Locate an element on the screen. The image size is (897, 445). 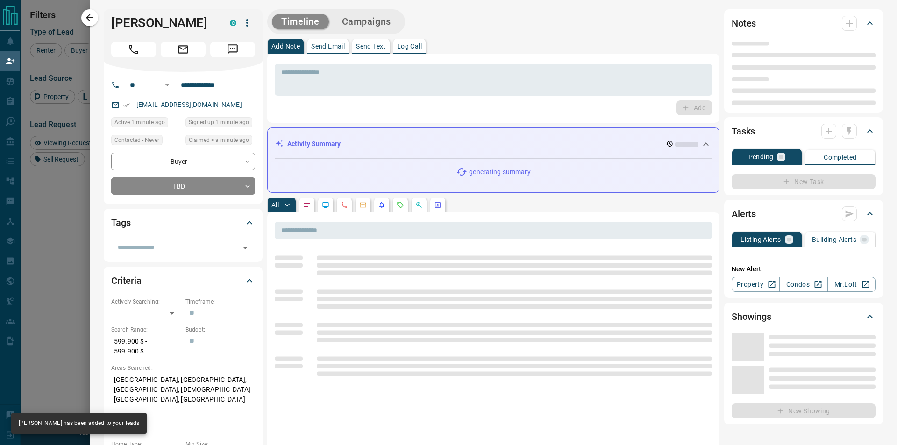
a: Mr.Loft is located at coordinates (851, 285).